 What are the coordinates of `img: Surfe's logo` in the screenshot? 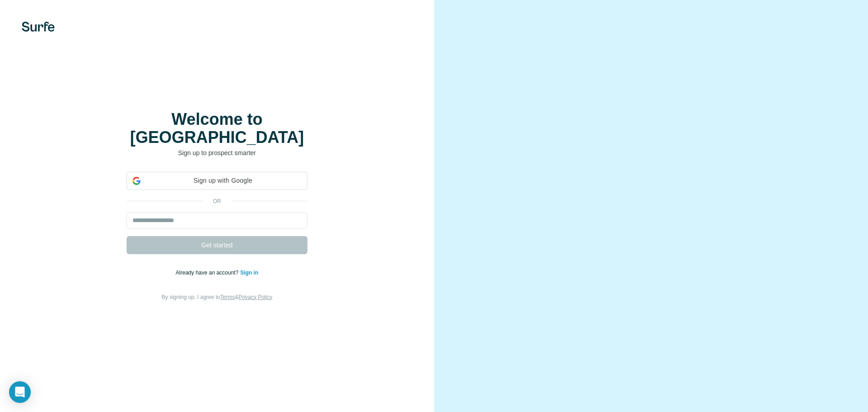 It's located at (38, 27).